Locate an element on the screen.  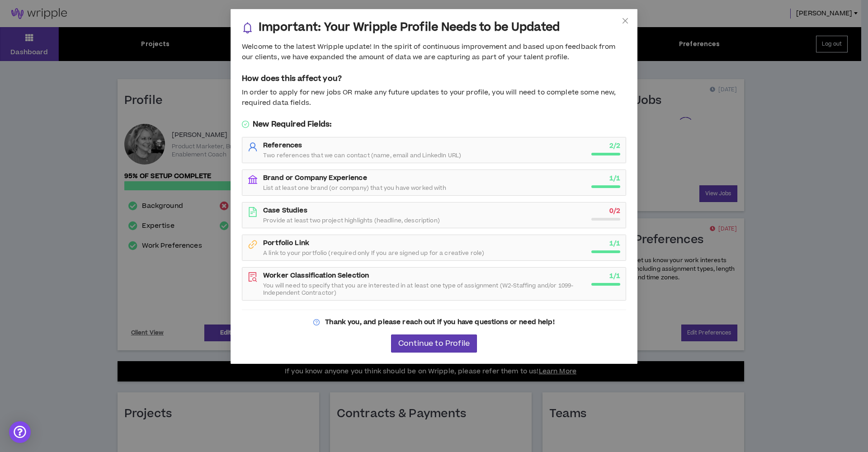
button: Continue to Profile is located at coordinates (434, 344).